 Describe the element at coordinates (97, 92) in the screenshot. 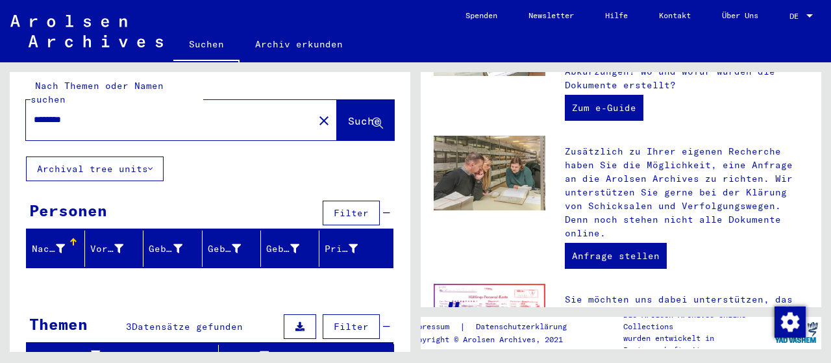

I see `mat-label: Nach Themen oder Namen suchen` at that location.